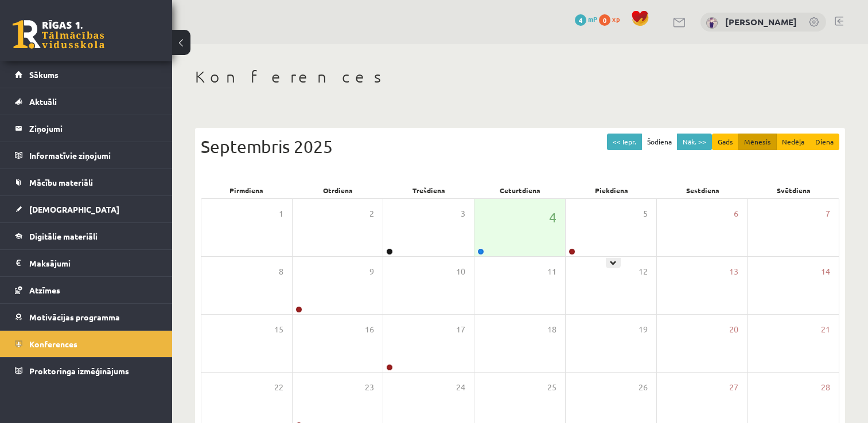 The image size is (868, 423). Describe the element at coordinates (369, 329) in the screenshot. I see `span: 16` at that location.